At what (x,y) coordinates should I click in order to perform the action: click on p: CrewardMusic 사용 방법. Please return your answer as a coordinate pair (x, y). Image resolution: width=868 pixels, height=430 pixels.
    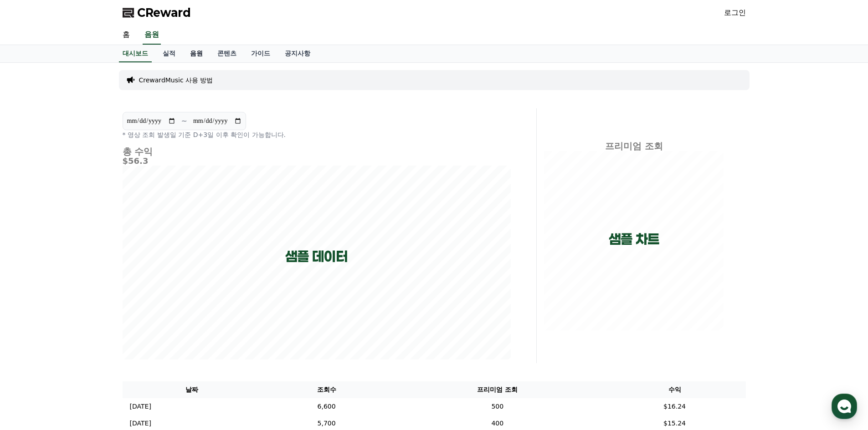
    Looking at the image, I should click on (176, 80).